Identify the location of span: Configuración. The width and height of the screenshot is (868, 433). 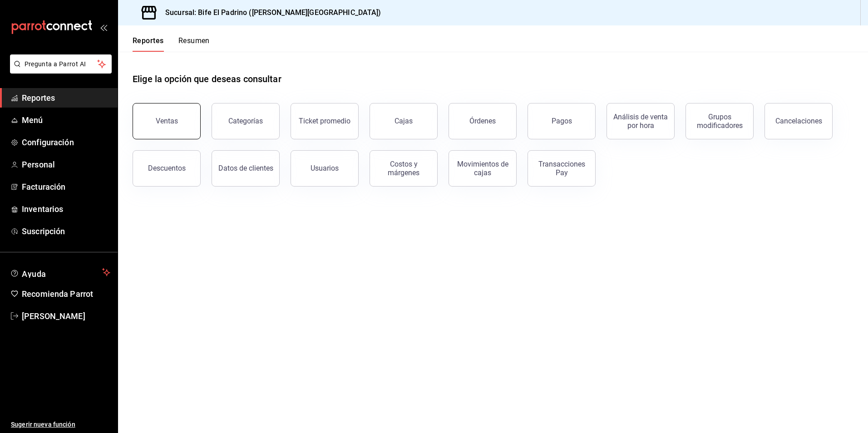
(66, 142).